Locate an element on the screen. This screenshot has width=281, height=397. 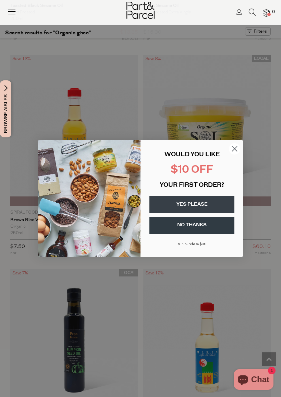
img: Part&Parcel is located at coordinates (141, 10).